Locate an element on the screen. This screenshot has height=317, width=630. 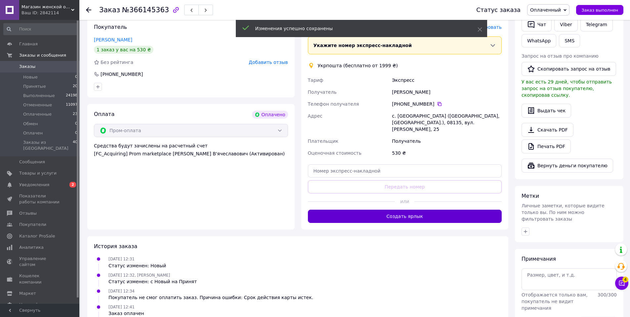
div: Средства будут зачислены на расчетный счет is located at coordinates (191, 150).